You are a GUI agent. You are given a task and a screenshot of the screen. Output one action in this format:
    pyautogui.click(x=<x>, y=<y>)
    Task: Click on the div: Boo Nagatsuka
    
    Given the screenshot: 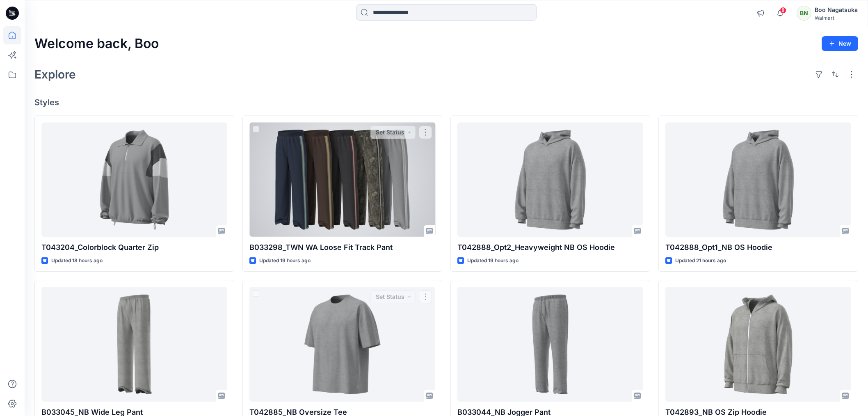 What is the action you would take?
    pyautogui.click(x=836, y=10)
    